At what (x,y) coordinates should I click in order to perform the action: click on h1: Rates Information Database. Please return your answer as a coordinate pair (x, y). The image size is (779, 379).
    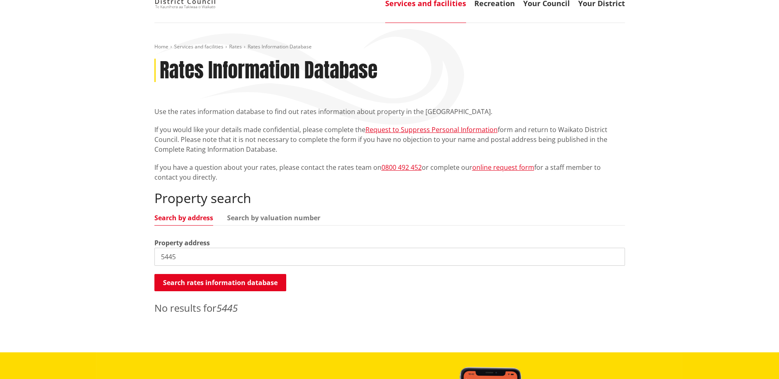
    Looking at the image, I should click on (269, 71).